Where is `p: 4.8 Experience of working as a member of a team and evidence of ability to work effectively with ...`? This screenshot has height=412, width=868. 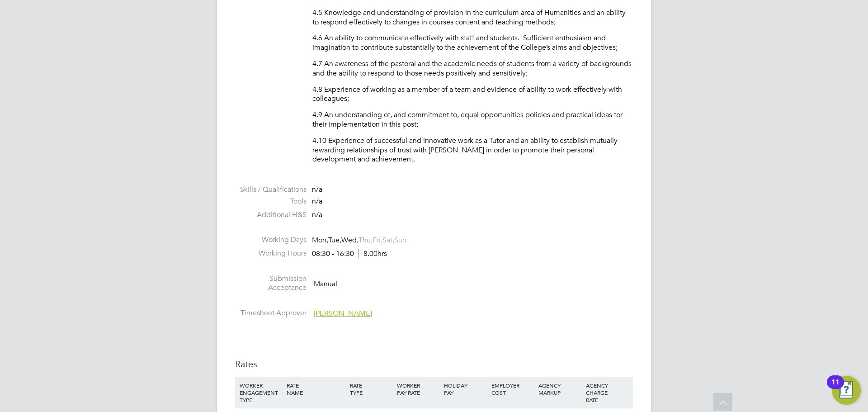 p: 4.8 Experience of working as a member of a team and evidence of ability to work effectively with ... is located at coordinates (472, 95).